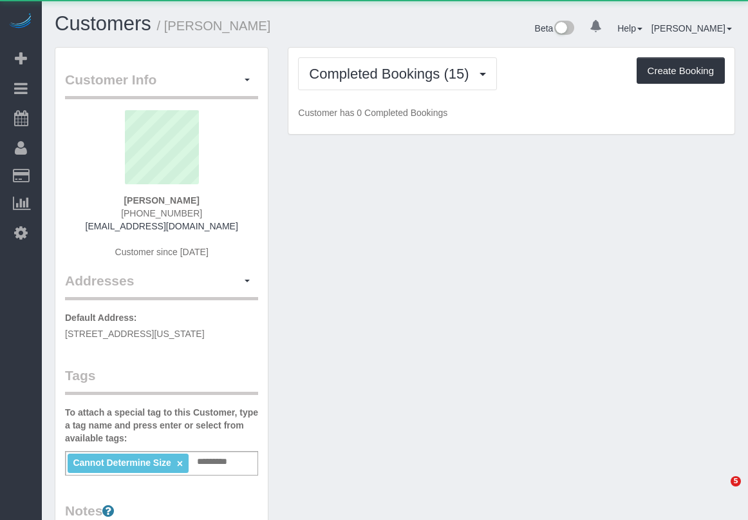 This screenshot has height=520, width=748. Describe the element at coordinates (392, 73) in the screenshot. I see `span: Completed Bookings (15)` at that location.